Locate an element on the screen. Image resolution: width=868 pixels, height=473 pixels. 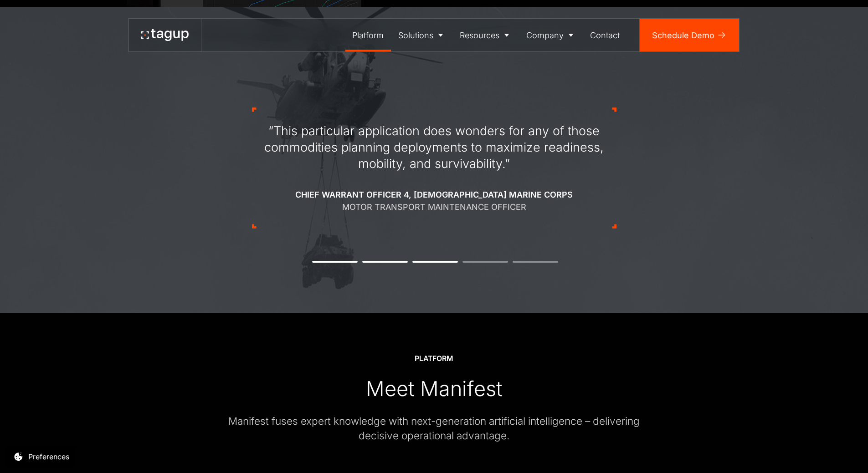
a: Schedule Demo is located at coordinates (689, 35).